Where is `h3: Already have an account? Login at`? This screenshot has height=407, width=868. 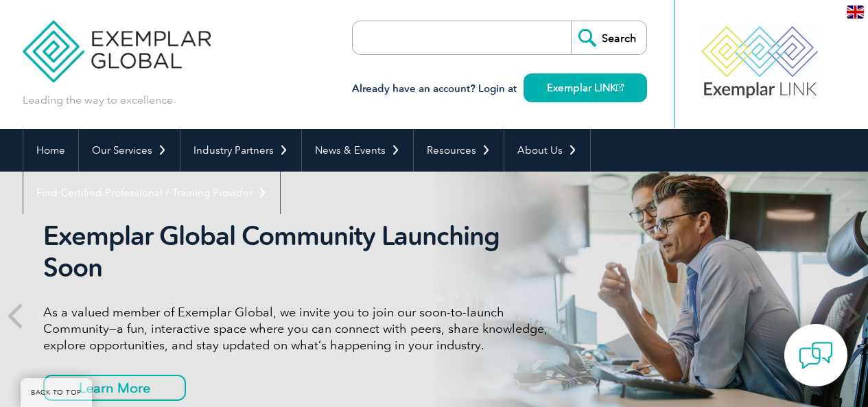 h3: Already have an account? Login at is located at coordinates (500, 88).